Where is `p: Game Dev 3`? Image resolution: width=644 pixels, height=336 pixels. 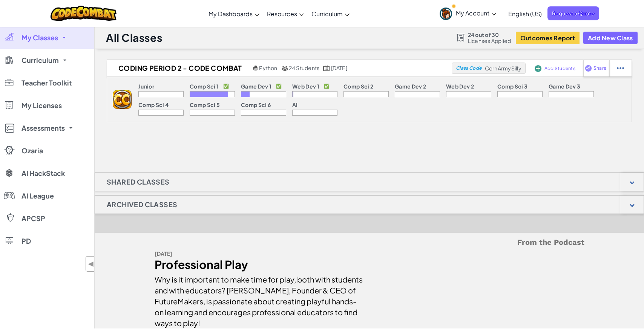 p: Game Dev 3 is located at coordinates (564, 86).